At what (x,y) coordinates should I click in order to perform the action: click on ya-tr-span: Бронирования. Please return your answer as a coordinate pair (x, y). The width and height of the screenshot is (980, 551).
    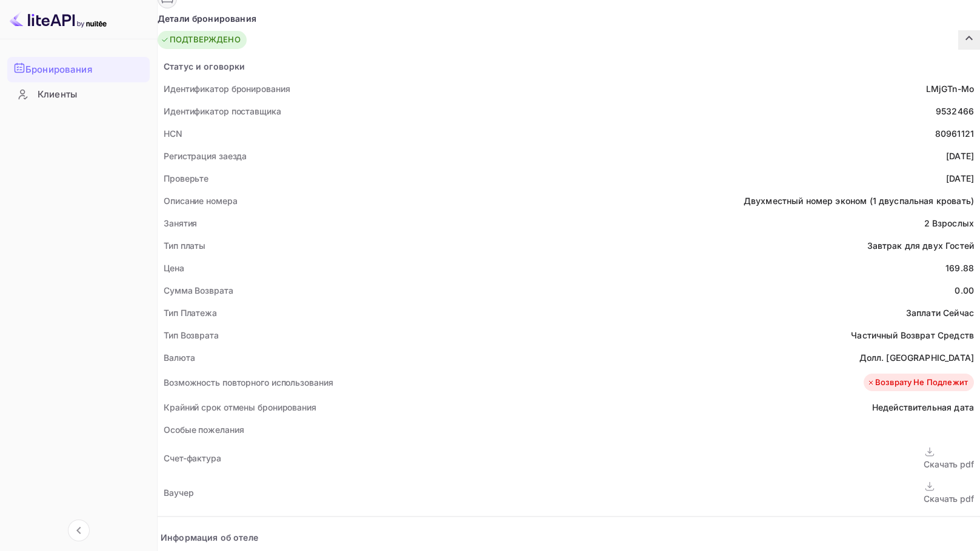
    Looking at the image, I should click on (59, 70).